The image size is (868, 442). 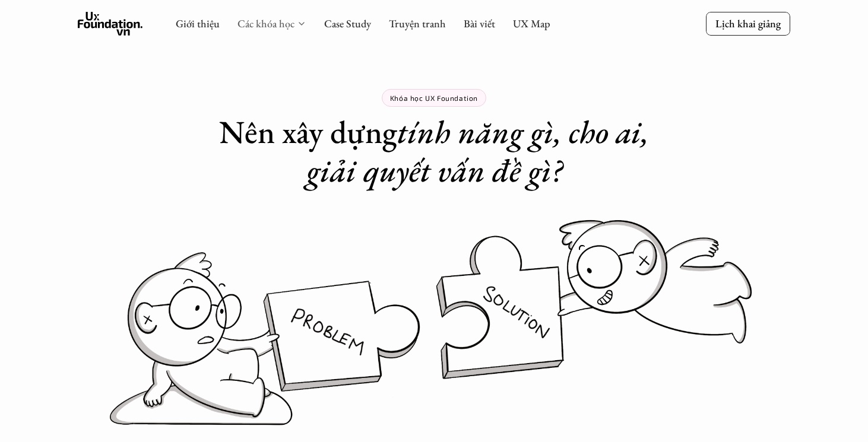 What do you see at coordinates (481, 151) in the screenshot?
I see `em: tính năng gì, cho ai, giải quyết vấn đề gì?` at bounding box center [481, 151].